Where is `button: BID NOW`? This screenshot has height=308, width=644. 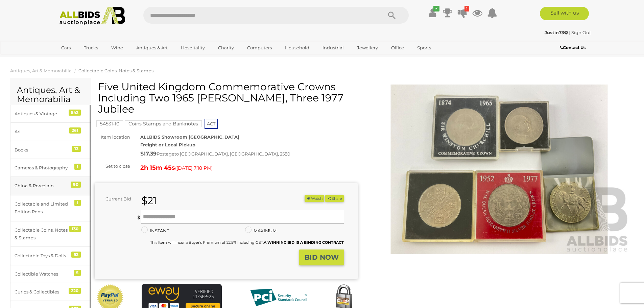 button: BID NOW is located at coordinates (322, 257).